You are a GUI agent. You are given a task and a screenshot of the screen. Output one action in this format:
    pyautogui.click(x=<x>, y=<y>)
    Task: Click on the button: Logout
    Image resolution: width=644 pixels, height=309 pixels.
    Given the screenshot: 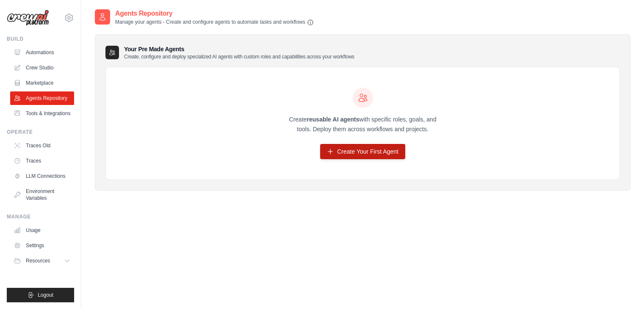 What is the action you would take?
    pyautogui.click(x=40, y=295)
    